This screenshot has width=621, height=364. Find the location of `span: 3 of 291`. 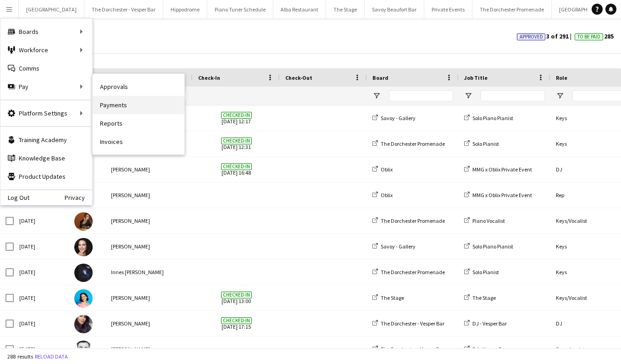

span: 3 of 291 is located at coordinates (546, 36).